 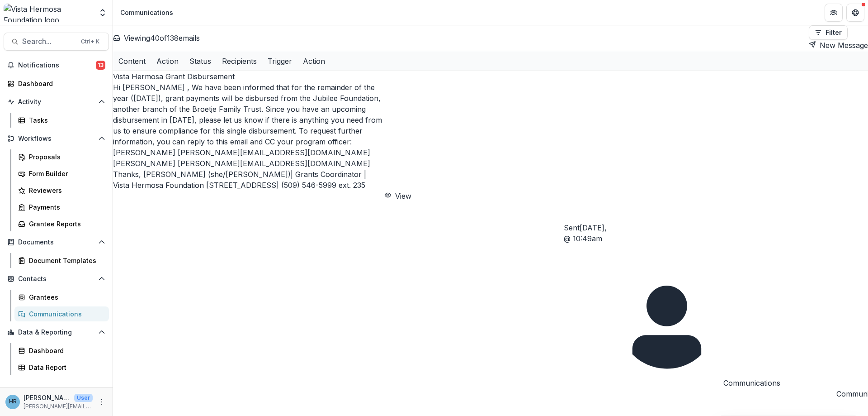 I want to click on button: New Message, so click(x=838, y=45).